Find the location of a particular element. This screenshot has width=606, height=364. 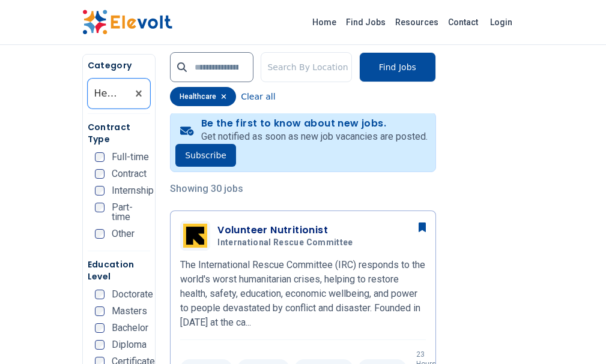

input: Other is located at coordinates (100, 234).